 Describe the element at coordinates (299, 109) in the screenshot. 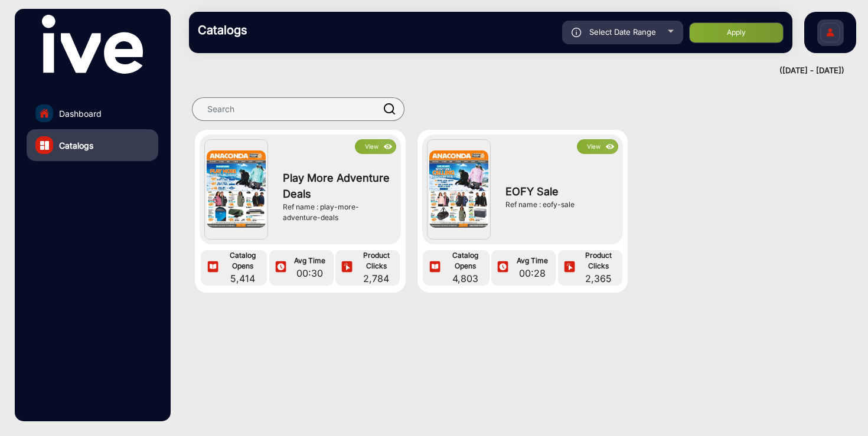

I see `input: Search` at that location.